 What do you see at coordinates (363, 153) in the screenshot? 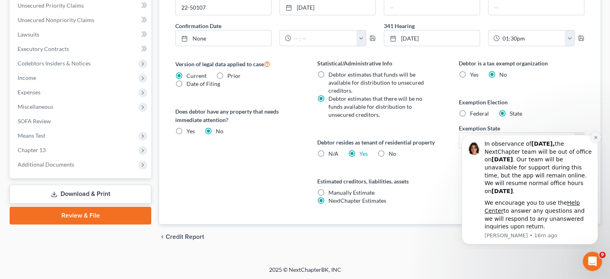
I see `a: Yes` at bounding box center [363, 153].